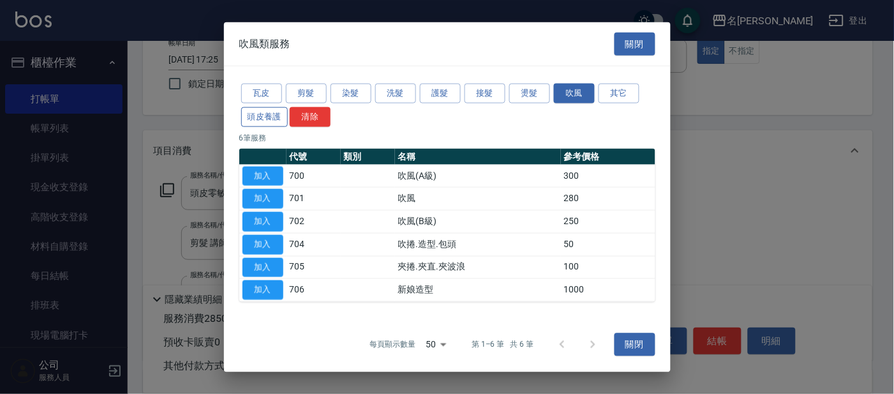 Image resolution: width=894 pixels, height=394 pixels. Describe the element at coordinates (351, 93) in the screenshot. I see `button: 染髮` at that location.